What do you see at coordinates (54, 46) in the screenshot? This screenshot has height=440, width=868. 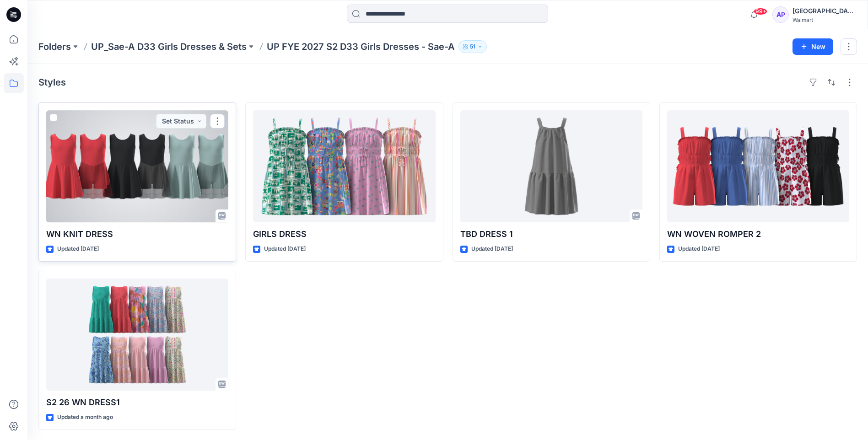 I see `p: Folders` at bounding box center [54, 46].